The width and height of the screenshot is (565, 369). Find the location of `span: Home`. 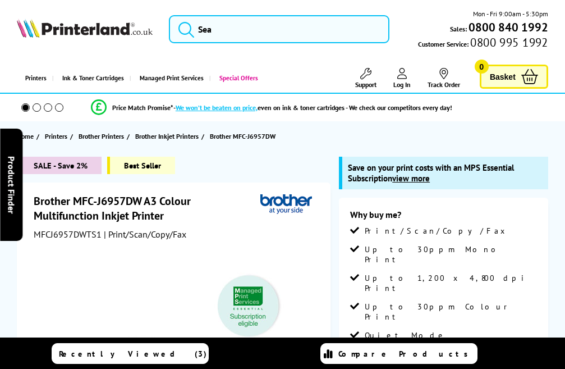

span: Home is located at coordinates (25, 136).